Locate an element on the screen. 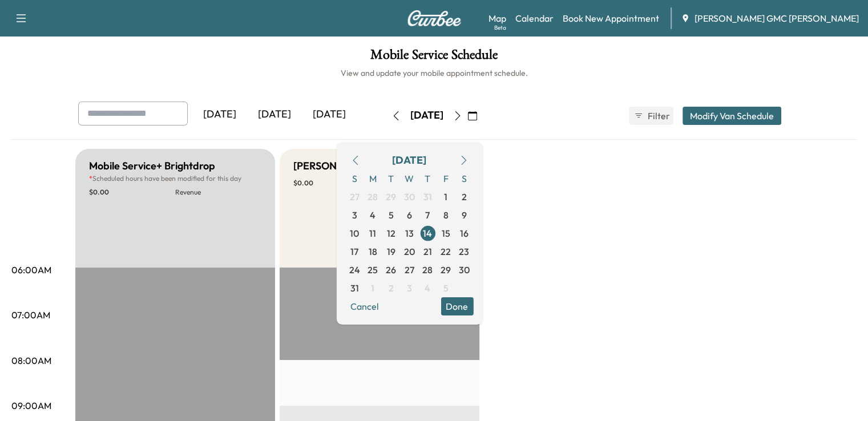 The image size is (868, 421). span: 7 is located at coordinates (427, 215).